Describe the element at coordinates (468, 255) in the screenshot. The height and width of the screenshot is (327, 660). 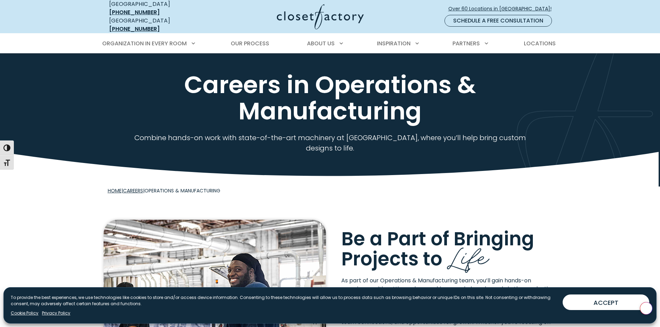
I see `span: Life` at that location.